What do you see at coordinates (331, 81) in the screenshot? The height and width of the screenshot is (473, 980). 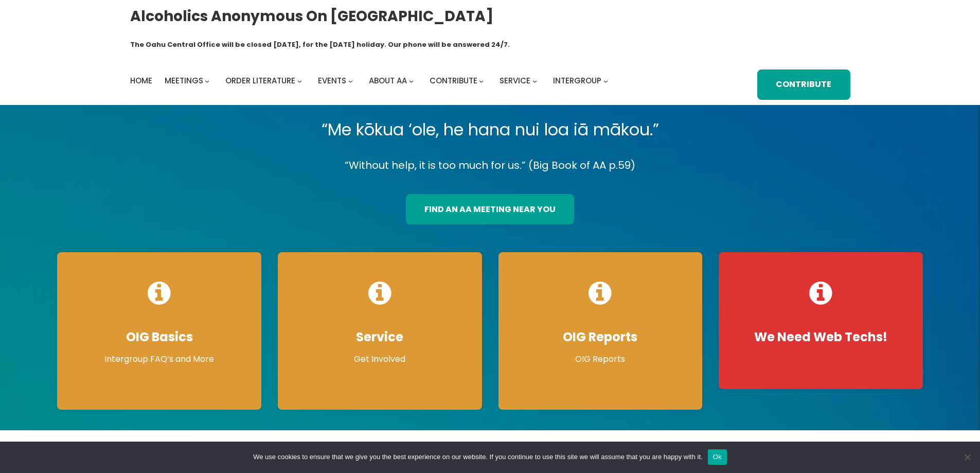 I see `a: Events` at bounding box center [331, 81].